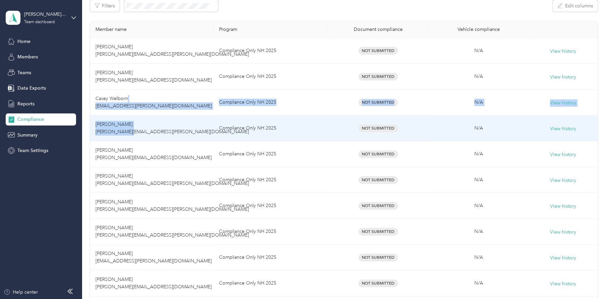  Describe the element at coordinates (31, 88) in the screenshot. I see `span: Data Exports` at that location.